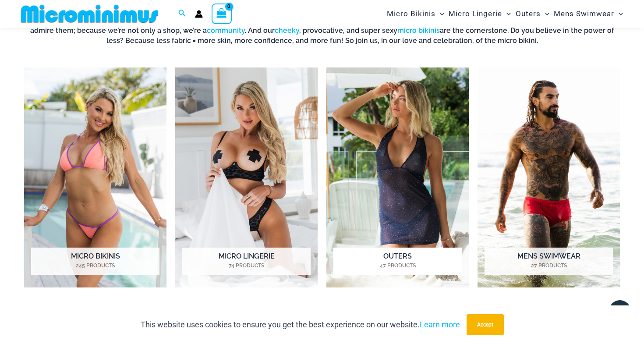 Image resolution: width=644 pixels, height=344 pixels. I want to click on a: View Shopping Cart, empty, so click(222, 14).